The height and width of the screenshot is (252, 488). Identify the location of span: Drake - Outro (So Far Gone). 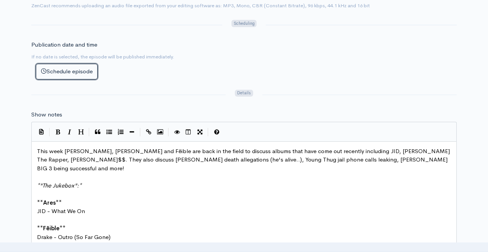
(74, 236).